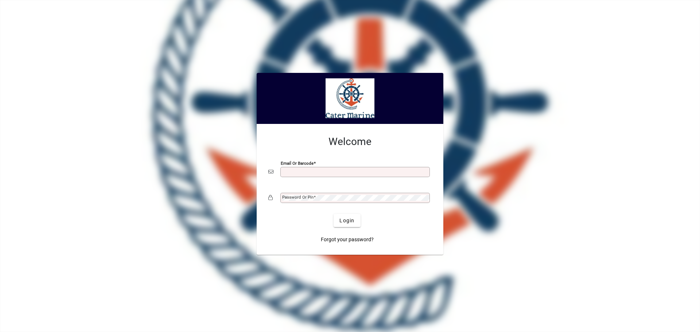 Image resolution: width=700 pixels, height=332 pixels. Describe the element at coordinates (297, 163) in the screenshot. I see `mat-label: Email or Barcode` at that location.